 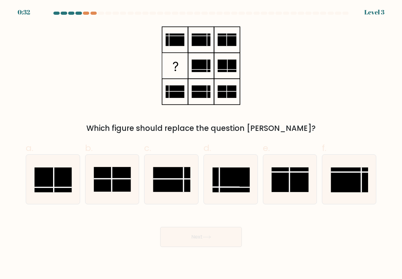 I want to click on span: b., so click(x=89, y=148).